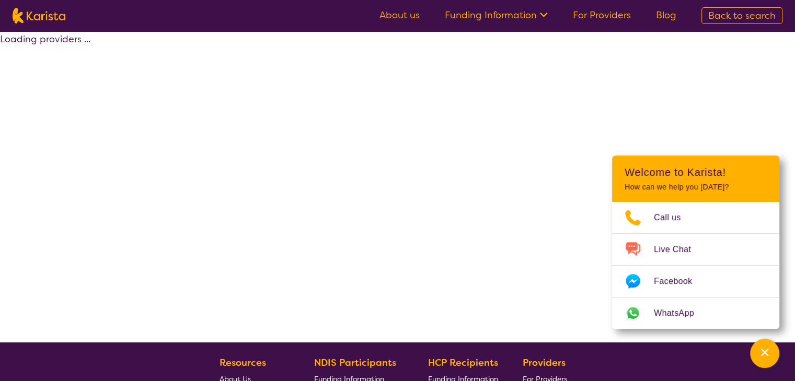 This screenshot has width=795, height=381. What do you see at coordinates (146, 65) in the screenshot?
I see `div: Keywords by Traffic` at bounding box center [146, 65].